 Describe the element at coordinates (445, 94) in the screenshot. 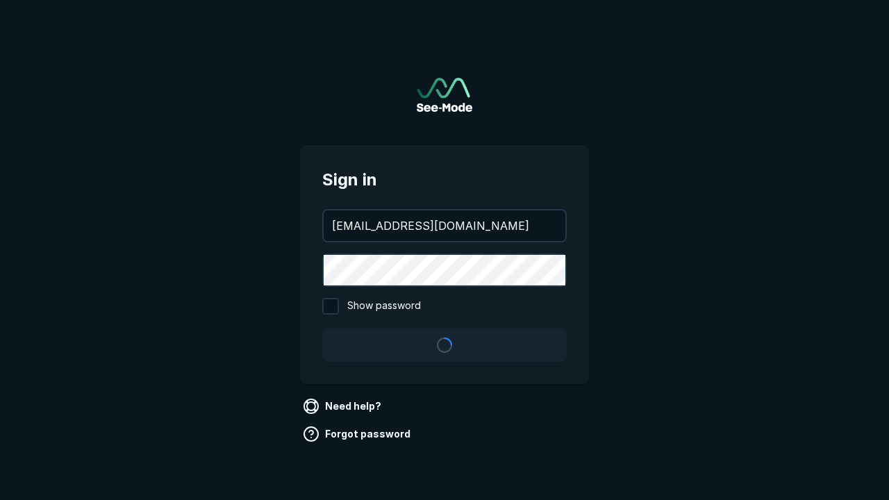

I see `img: See-Mode Logo` at that location.